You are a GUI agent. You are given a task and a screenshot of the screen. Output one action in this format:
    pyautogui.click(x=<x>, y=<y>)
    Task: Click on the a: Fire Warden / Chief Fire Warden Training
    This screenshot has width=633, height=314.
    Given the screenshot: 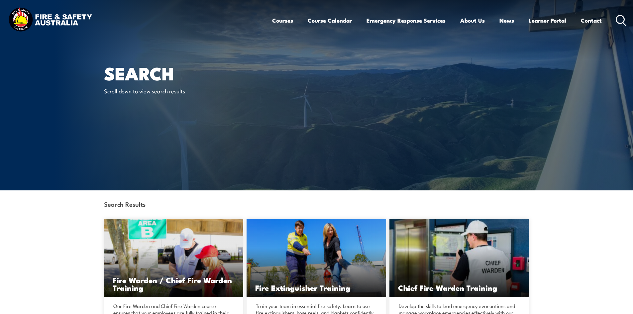 What is the action you would take?
    pyautogui.click(x=174, y=258)
    